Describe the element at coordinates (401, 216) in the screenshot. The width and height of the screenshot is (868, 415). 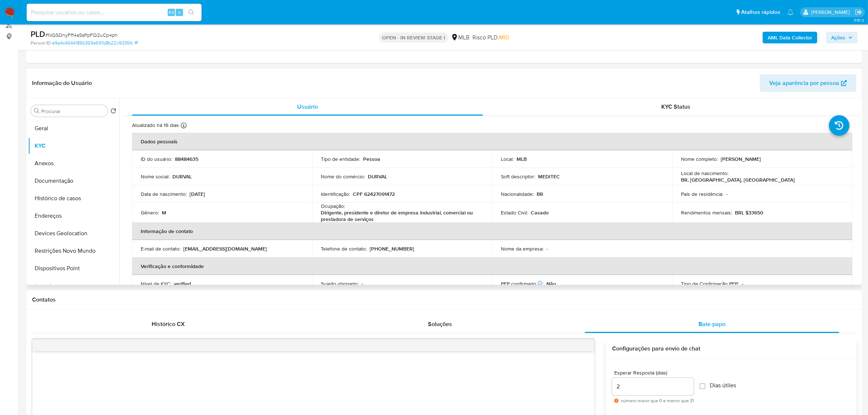
I see `p: Dirigente, presidente e diretor de empresa industrial, comercial ou prestadora de serviços` at that location.